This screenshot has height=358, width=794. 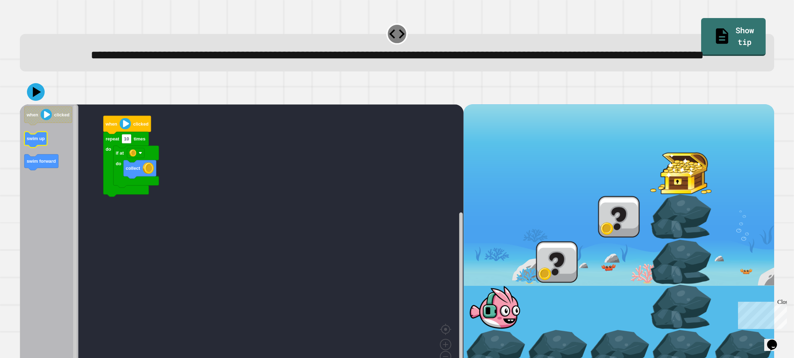 I want to click on text: repeat, so click(x=112, y=139).